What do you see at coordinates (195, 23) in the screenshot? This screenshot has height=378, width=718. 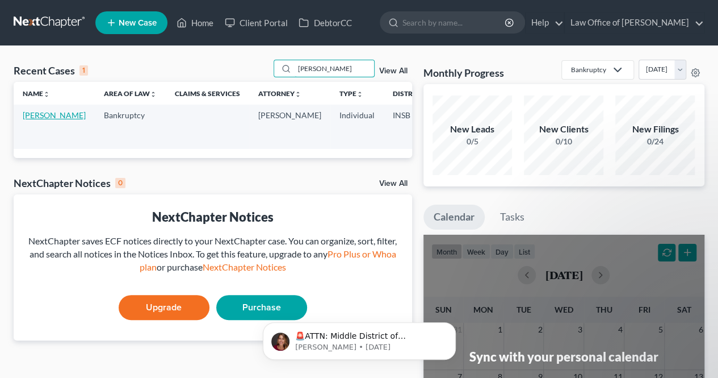 I see `a: Home` at bounding box center [195, 23].